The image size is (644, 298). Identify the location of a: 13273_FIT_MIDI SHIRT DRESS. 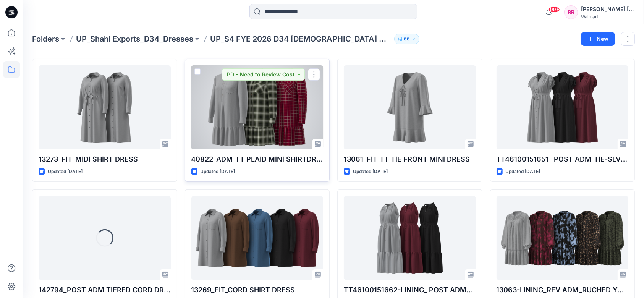
(105, 107).